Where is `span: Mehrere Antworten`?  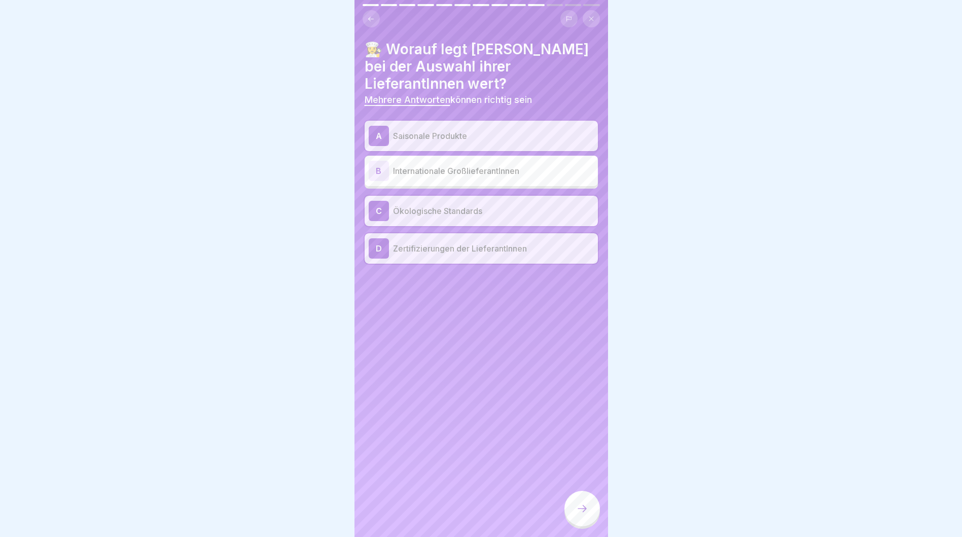
span: Mehrere Antworten is located at coordinates (407, 99).